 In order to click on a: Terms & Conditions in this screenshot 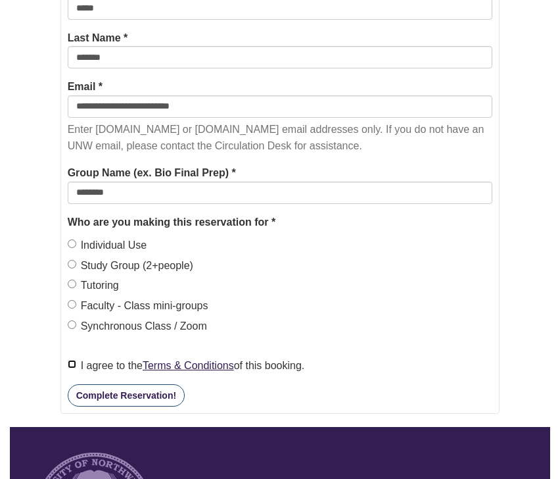, I will do `click(188, 365)`.